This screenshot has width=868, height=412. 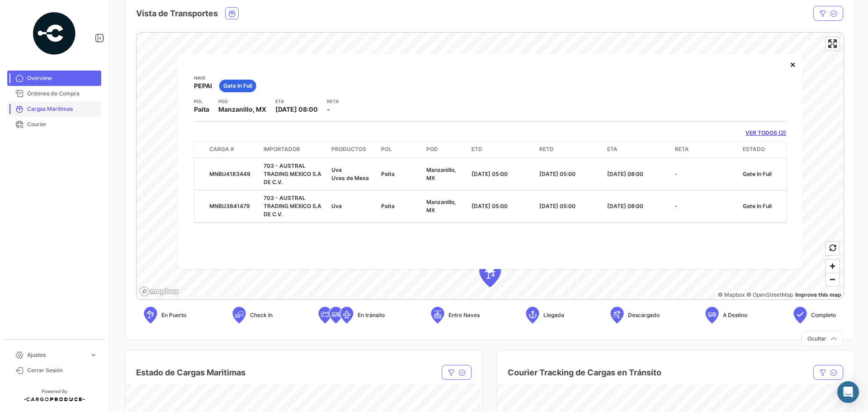 I want to click on button: Zoom out, so click(x=832, y=279).